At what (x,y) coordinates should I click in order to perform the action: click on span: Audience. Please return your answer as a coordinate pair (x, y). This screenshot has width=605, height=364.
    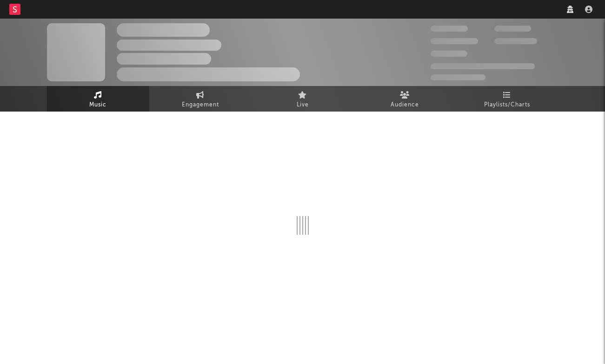
    Looking at the image, I should click on (404, 105).